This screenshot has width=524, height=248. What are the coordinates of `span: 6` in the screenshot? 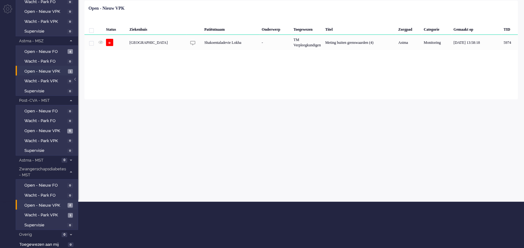 It's located at (70, 131).